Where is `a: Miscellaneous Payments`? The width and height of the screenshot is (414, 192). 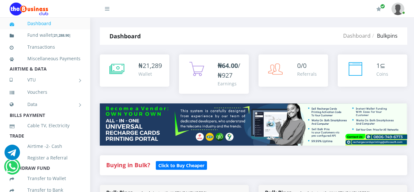 a: Miscellaneous Payments is located at coordinates (45, 59).